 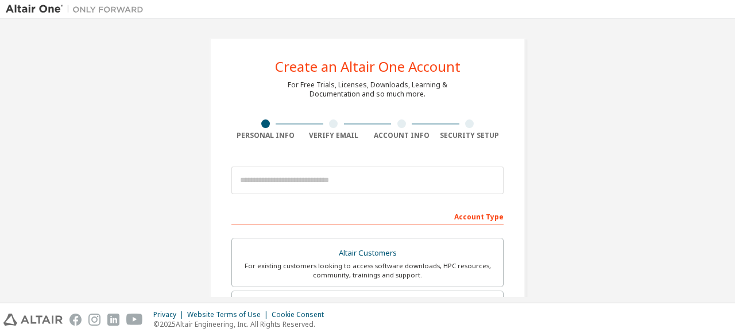 I want to click on div: Create an Altair One Account, so click(x=368, y=67).